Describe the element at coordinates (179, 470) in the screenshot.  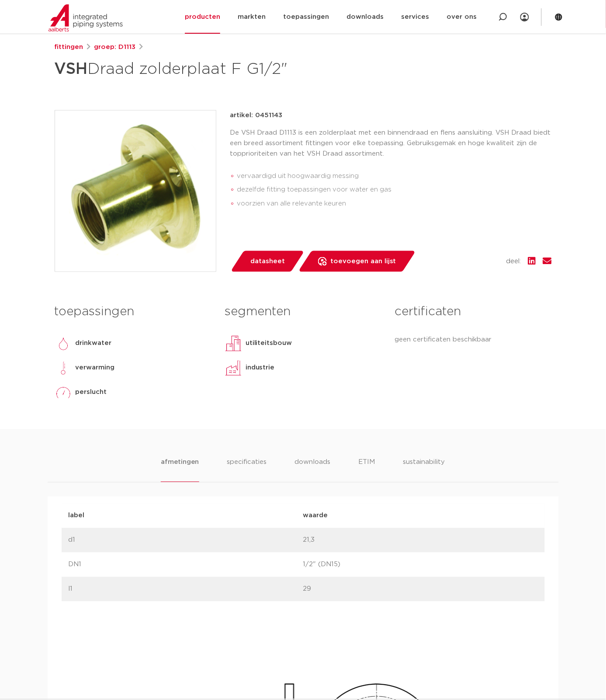
I see `li: afmetingen` at that location.